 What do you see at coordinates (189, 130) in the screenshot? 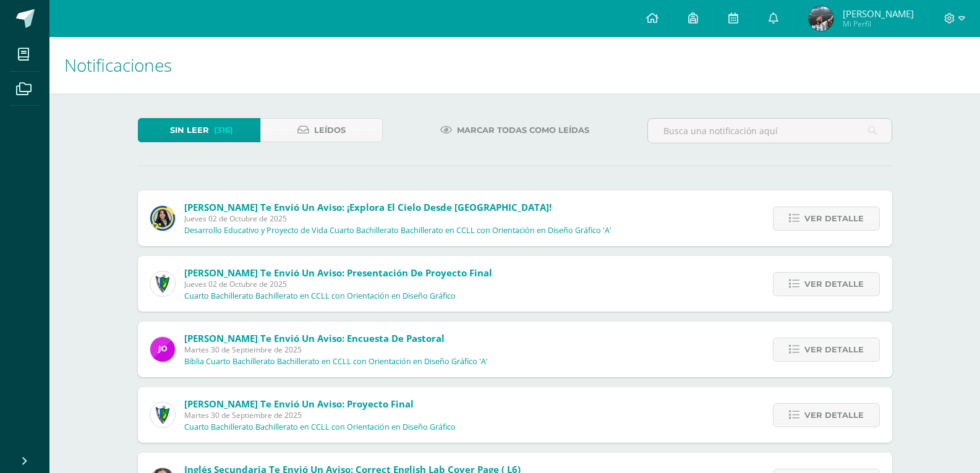
I see `span: Sin leer` at bounding box center [189, 130].